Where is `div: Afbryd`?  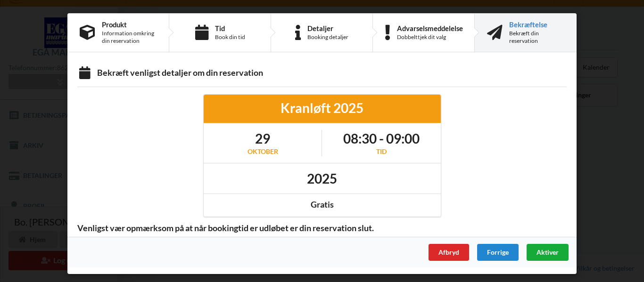 div: Afbryd is located at coordinates (449, 252).